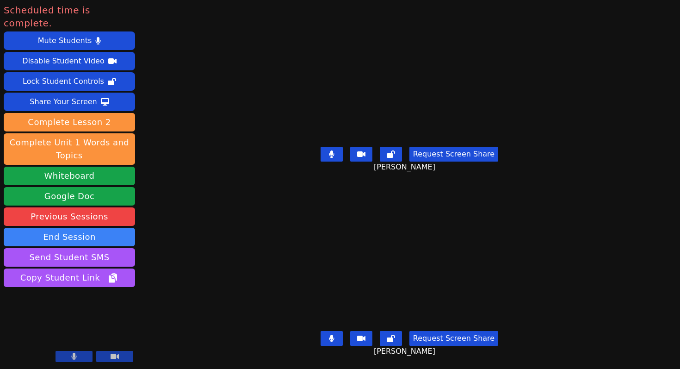 This screenshot has width=680, height=369. I want to click on span: Scheduled time is complete., so click(69, 17).